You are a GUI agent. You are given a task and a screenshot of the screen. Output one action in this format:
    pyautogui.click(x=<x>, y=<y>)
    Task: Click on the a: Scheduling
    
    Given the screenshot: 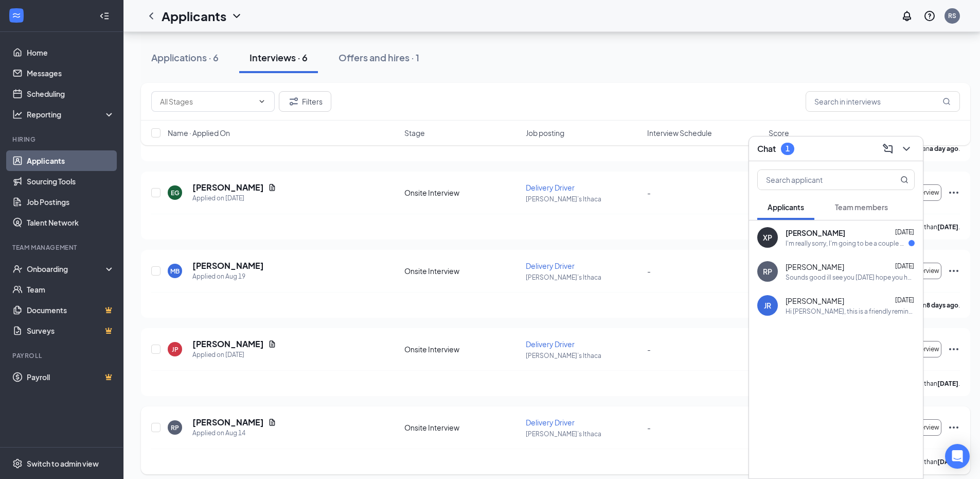 What is the action you would take?
    pyautogui.click(x=70, y=94)
    